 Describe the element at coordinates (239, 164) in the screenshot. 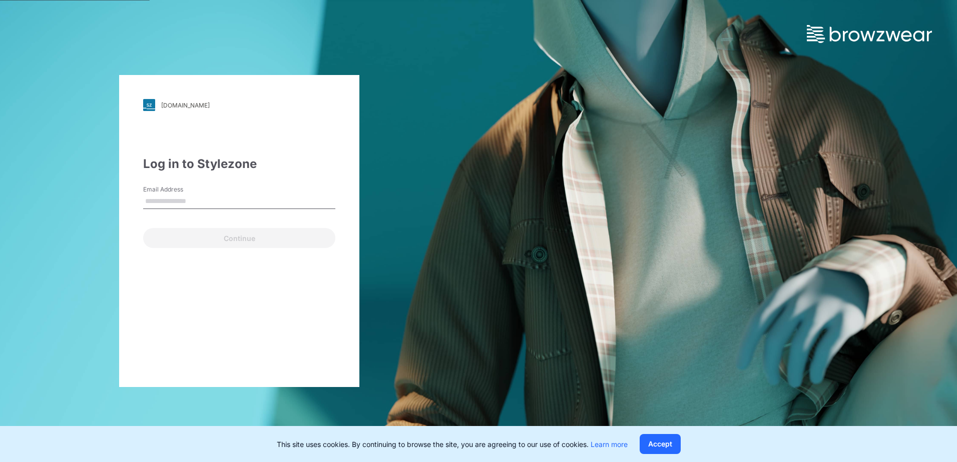

I see `div: Log in to Stylezone` at that location.